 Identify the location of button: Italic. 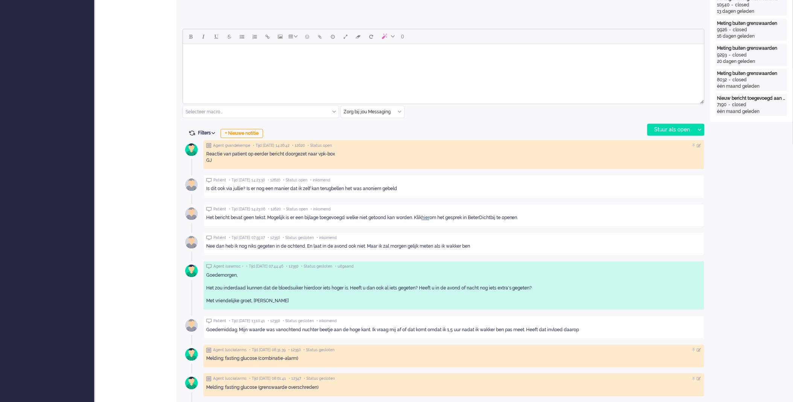
(203, 36).